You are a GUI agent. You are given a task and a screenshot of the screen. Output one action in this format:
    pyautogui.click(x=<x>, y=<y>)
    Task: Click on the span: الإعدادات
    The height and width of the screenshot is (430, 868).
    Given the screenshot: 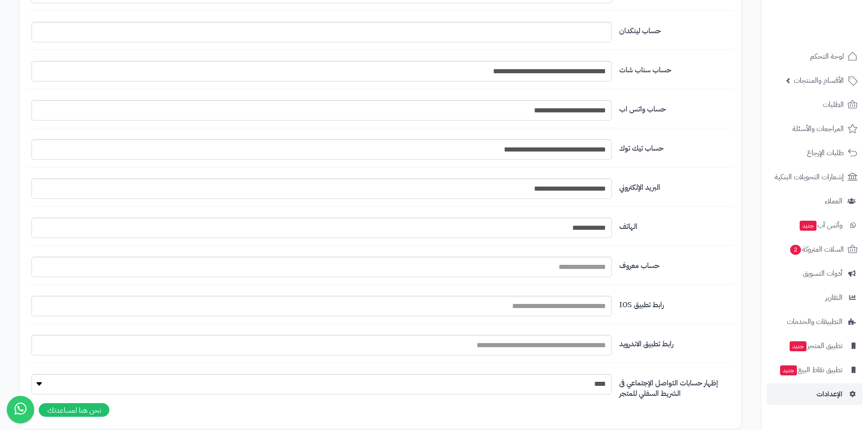 What is the action you would take?
    pyautogui.click(x=830, y=394)
    